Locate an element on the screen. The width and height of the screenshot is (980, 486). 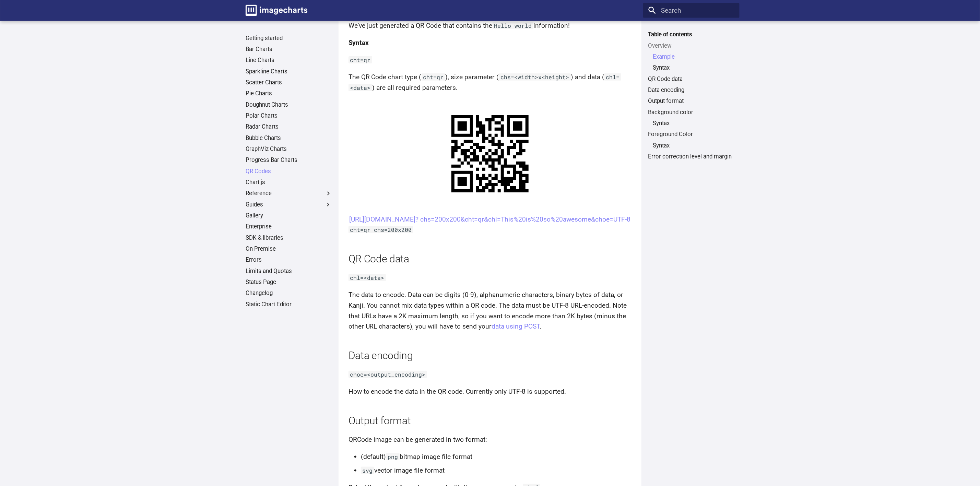
p: How to encode the data in the QR code. Currently only UTF-8 is supported. is located at coordinates (490, 392).